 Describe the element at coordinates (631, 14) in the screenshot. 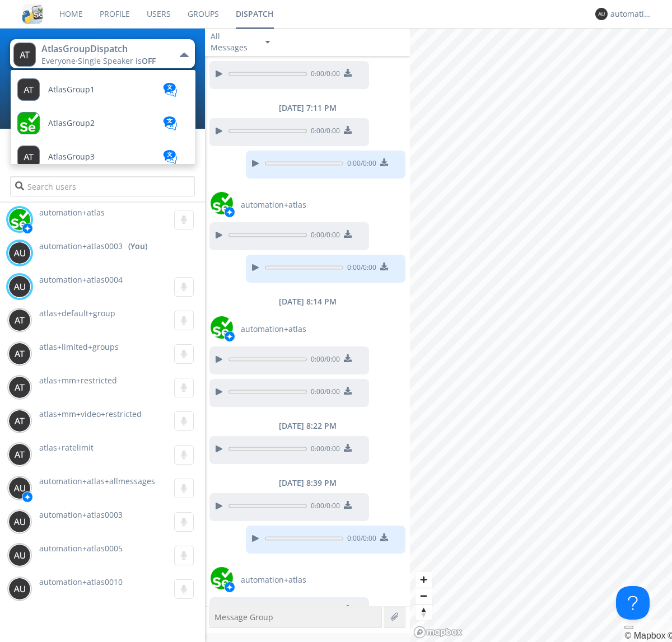

I see `div: automation+atlas0003` at that location.